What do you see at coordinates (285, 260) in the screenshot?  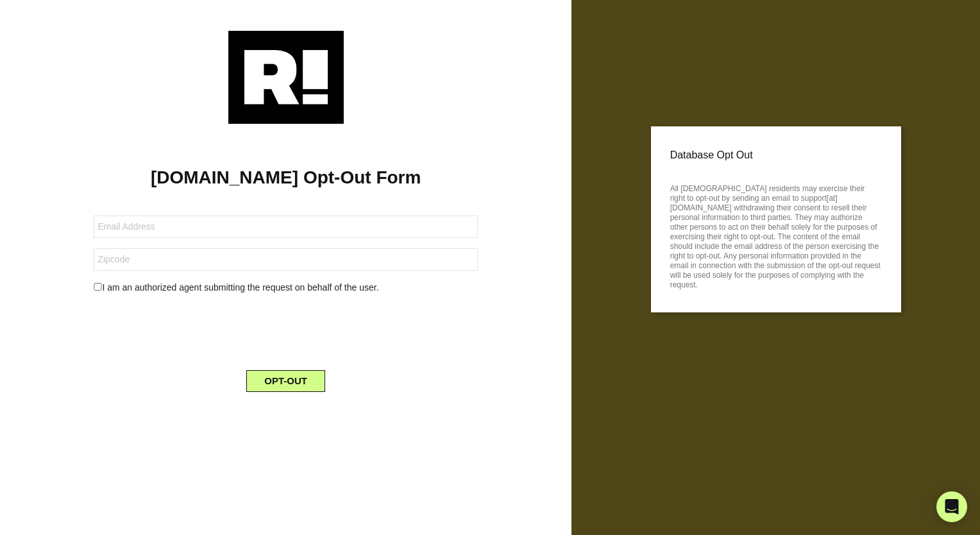 I see `input: Zipcode` at bounding box center [285, 260].